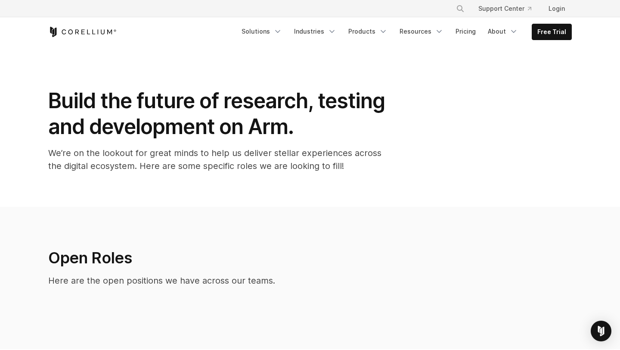 This screenshot has width=620, height=350. Describe the element at coordinates (82, 32) in the screenshot. I see `a: Corellium Home` at that location.